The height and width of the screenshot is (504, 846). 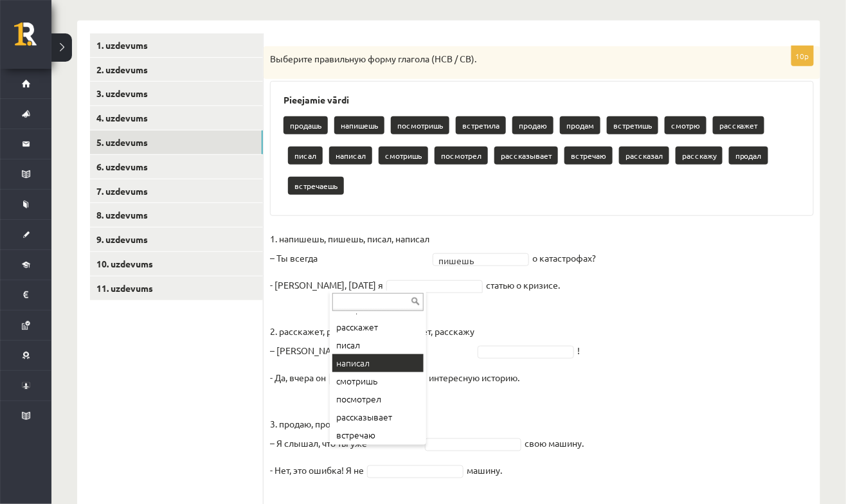 I want to click on div: писал, so click(x=378, y=345).